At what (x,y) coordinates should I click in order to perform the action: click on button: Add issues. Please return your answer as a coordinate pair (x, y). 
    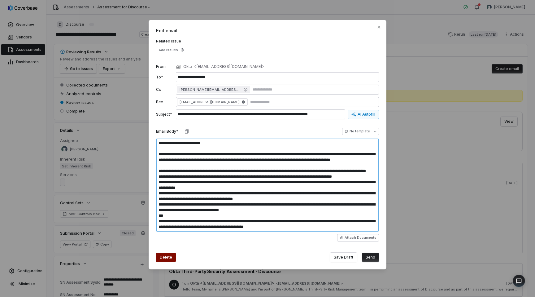
    Looking at the image, I should click on (171, 50).